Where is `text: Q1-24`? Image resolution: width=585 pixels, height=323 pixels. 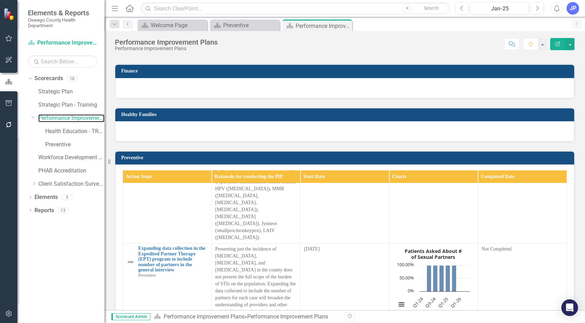
text: Q1-24 is located at coordinates (418, 302).